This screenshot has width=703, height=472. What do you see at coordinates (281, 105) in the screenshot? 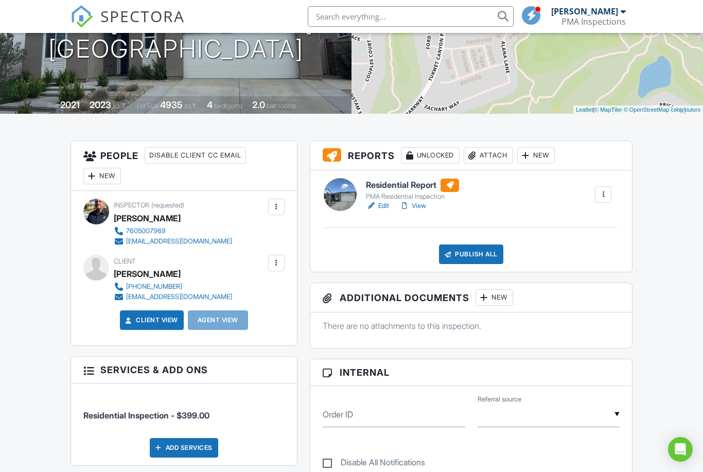
I see `span: bathrooms` at bounding box center [281, 105].